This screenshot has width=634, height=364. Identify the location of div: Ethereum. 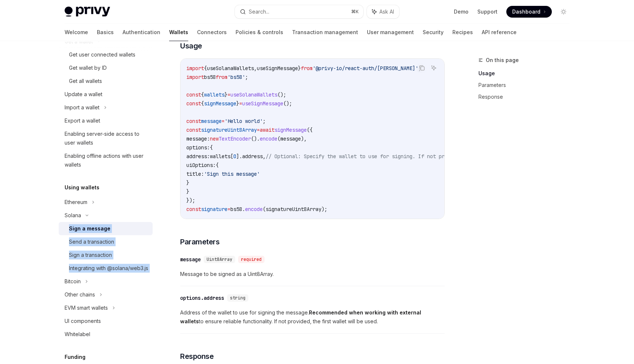
(76, 202).